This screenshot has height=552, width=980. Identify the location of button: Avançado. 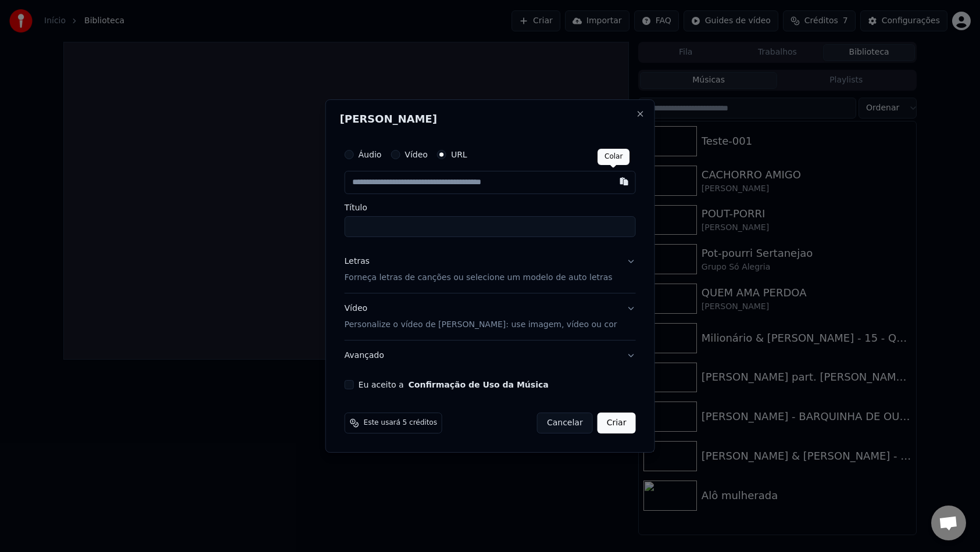
(490, 355).